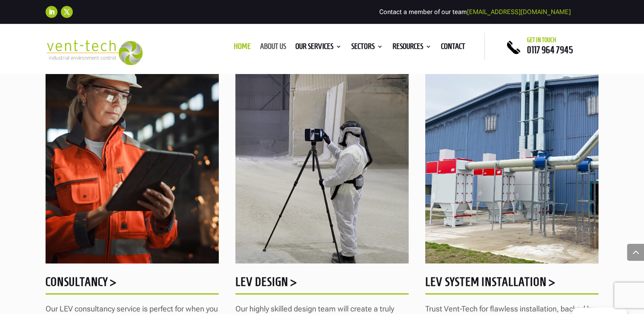  Describe the element at coordinates (475, 12) in the screenshot. I see `span: Contact a member of our team` at that location.